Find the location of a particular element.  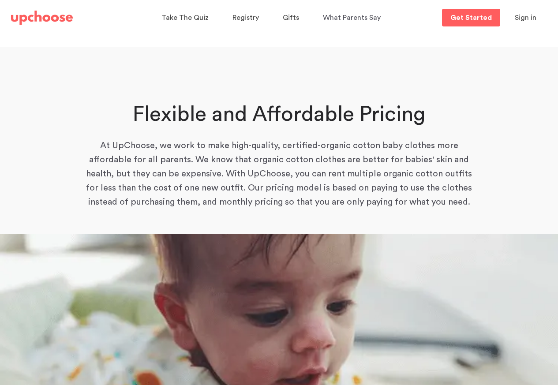

p: At UpChoose, we work to make high-quality, certified-organic cotton baby clothes more affordable ... is located at coordinates (279, 174).